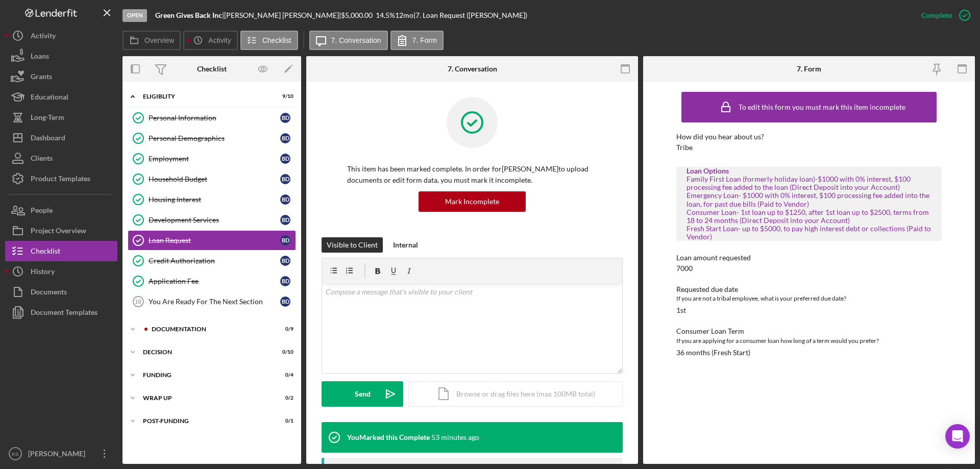  Describe the element at coordinates (214, 281) in the screenshot. I see `div: Application Fee` at that location.